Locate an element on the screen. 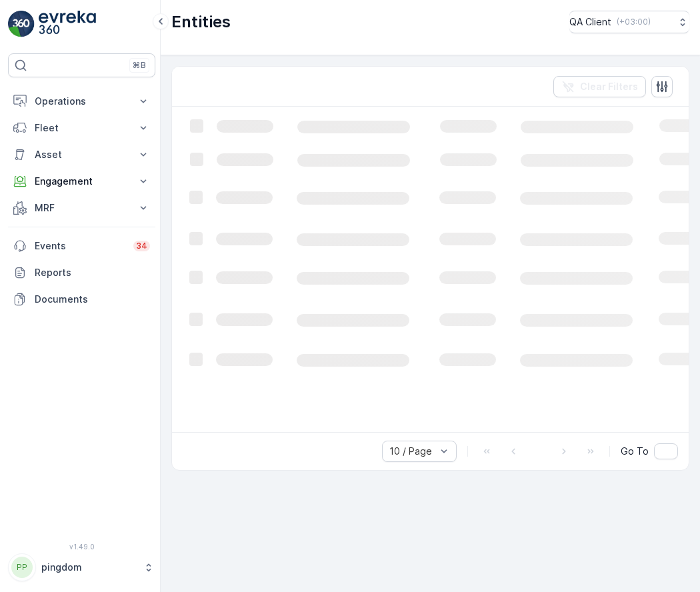 This screenshot has width=700, height=592. p: Events is located at coordinates (80, 246).